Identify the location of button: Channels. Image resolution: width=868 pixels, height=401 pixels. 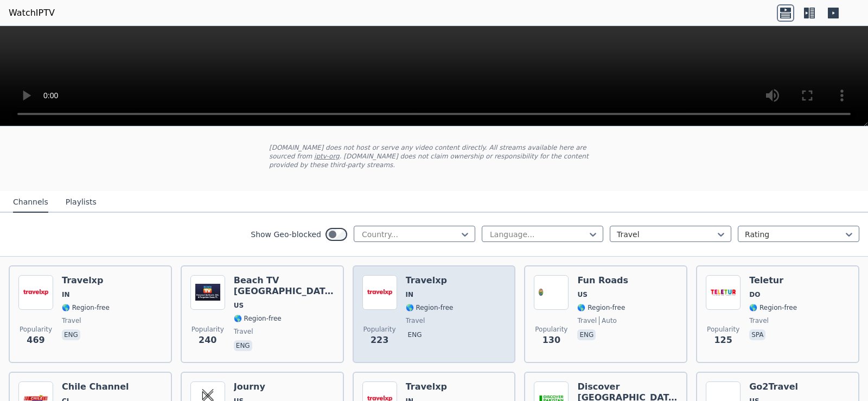
(31, 203).